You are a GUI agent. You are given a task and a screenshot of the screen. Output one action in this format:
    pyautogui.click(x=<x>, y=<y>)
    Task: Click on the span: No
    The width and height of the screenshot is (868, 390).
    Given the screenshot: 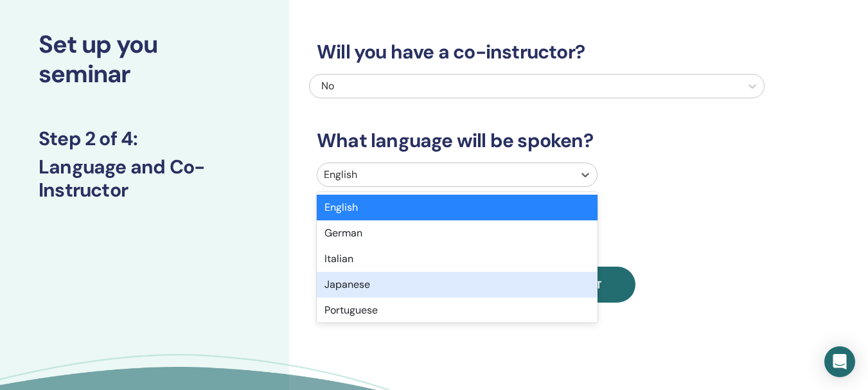 What is the action you would take?
    pyautogui.click(x=328, y=86)
    